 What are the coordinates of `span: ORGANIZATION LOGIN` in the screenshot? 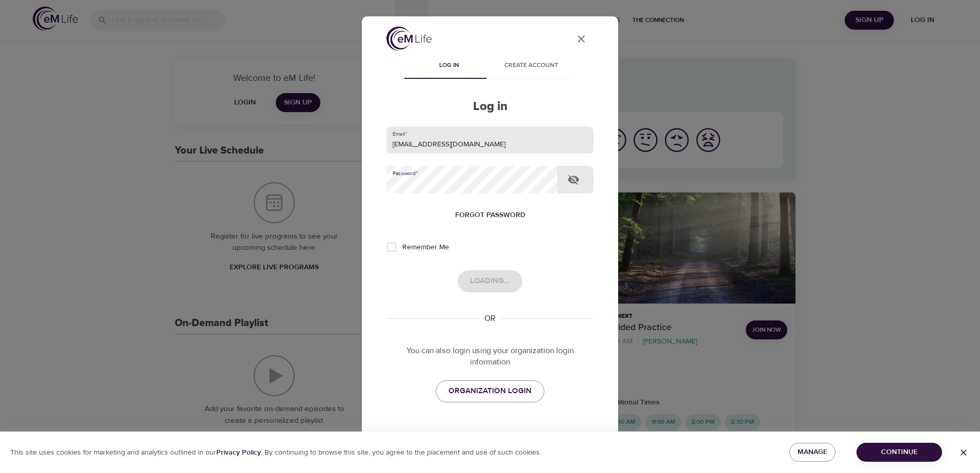 It's located at (490, 392).